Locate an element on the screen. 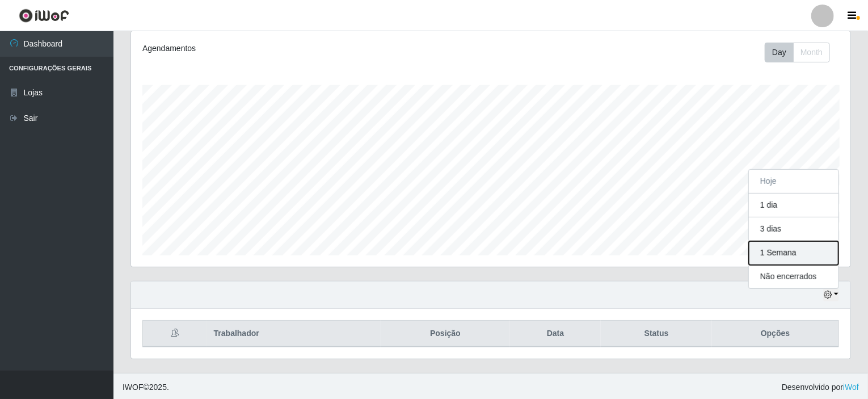  div: First group is located at coordinates (797, 52).